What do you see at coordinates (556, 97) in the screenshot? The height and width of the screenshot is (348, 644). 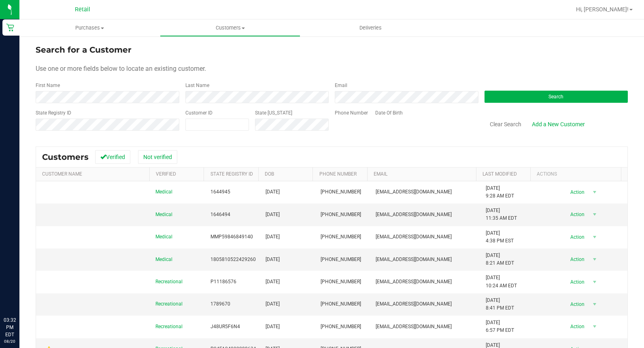 I see `button: Search` at bounding box center [556, 97].